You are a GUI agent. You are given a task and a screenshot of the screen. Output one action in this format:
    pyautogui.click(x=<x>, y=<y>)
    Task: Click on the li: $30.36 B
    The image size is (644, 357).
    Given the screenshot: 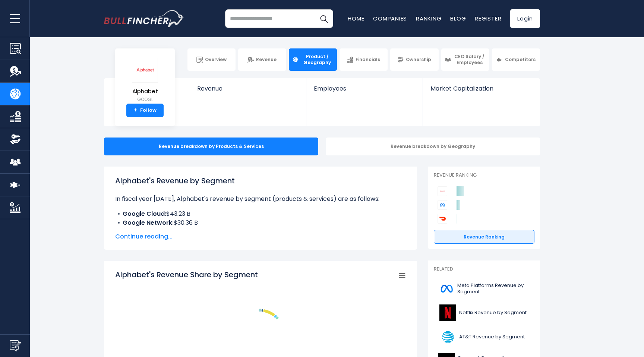 What is the action you would take?
    pyautogui.click(x=260, y=223)
    